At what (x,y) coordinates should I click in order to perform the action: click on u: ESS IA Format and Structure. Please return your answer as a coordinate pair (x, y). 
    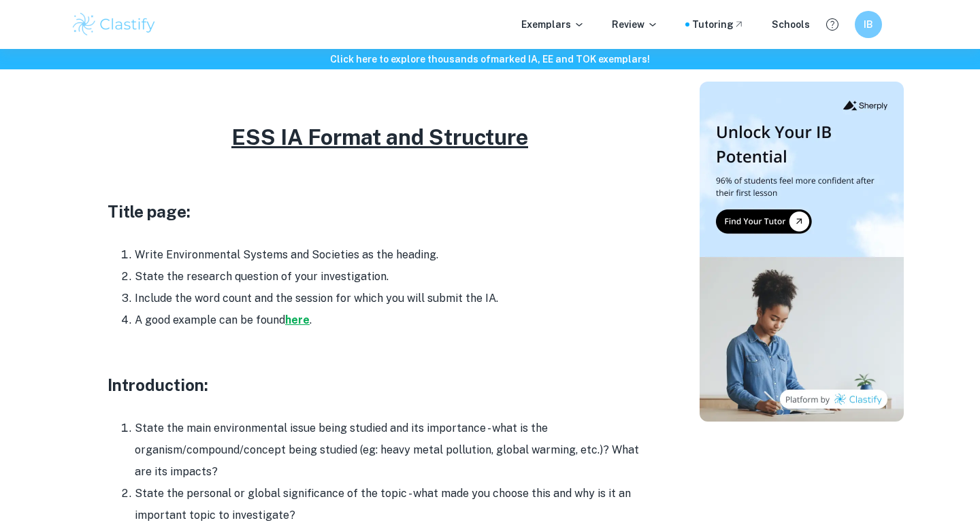
    Looking at the image, I should click on (379, 137).